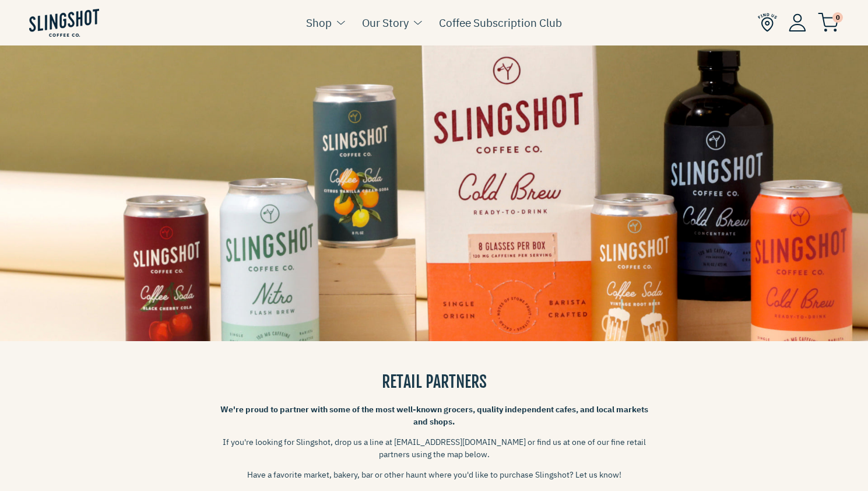 This screenshot has height=491, width=868. What do you see at coordinates (500, 23) in the screenshot?
I see `a: Coffee Subscription Club` at bounding box center [500, 23].